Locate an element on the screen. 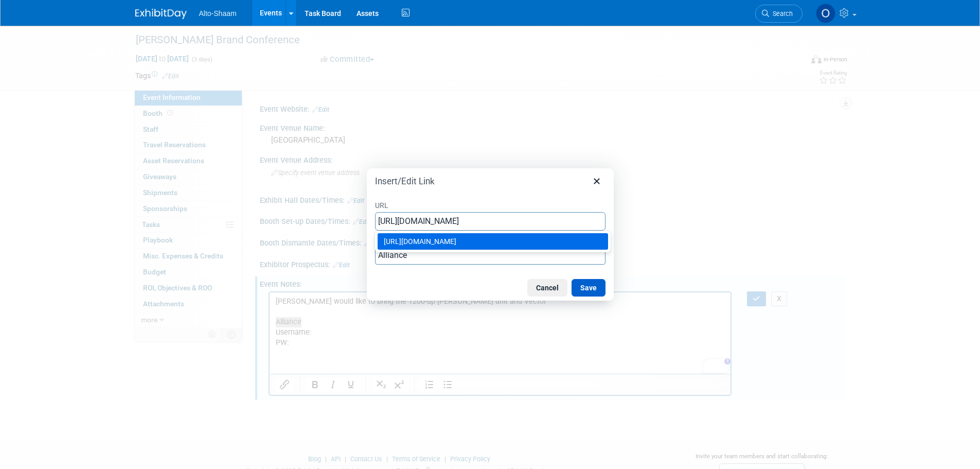 This screenshot has height=469, width=980. span: Alto-Shaam is located at coordinates (218, 14).